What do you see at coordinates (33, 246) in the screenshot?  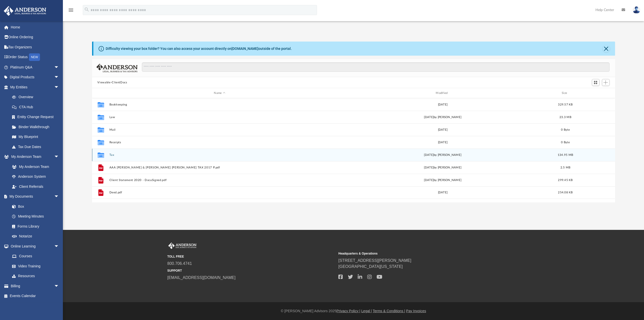 I see `a: Online Learningarrow_drop_down` at bounding box center [33, 246].